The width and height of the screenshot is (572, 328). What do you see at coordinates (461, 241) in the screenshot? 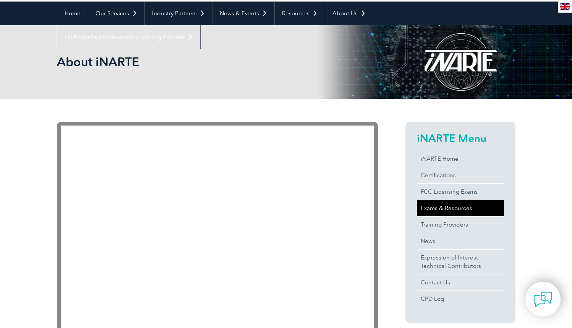
I see `a: News` at bounding box center [461, 241].